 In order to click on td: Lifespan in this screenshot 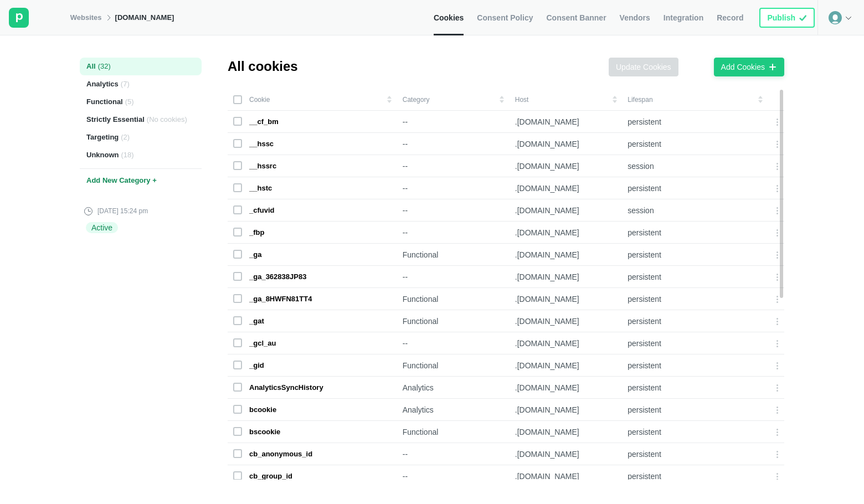, I will do `click(695, 100)`.